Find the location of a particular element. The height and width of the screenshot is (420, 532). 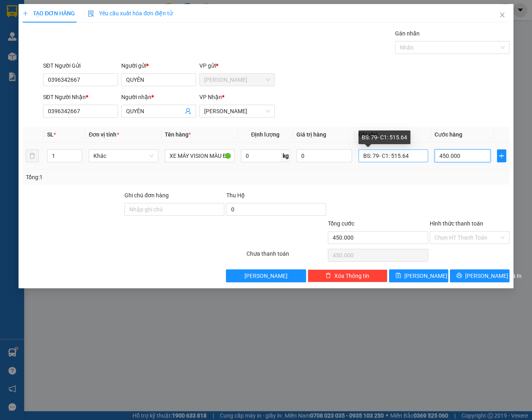

input: Ghi Chú is located at coordinates (393, 156).